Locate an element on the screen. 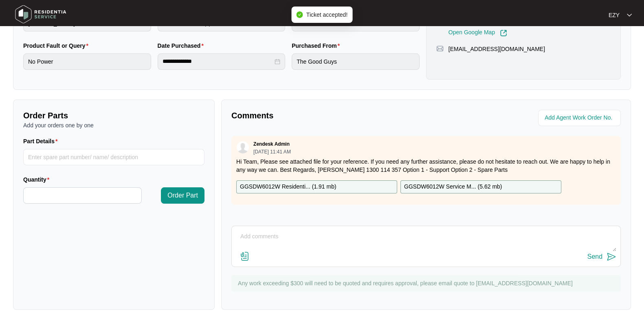 This screenshot has width=644, height=322. label: Product Fault or Query is located at coordinates (57, 46).